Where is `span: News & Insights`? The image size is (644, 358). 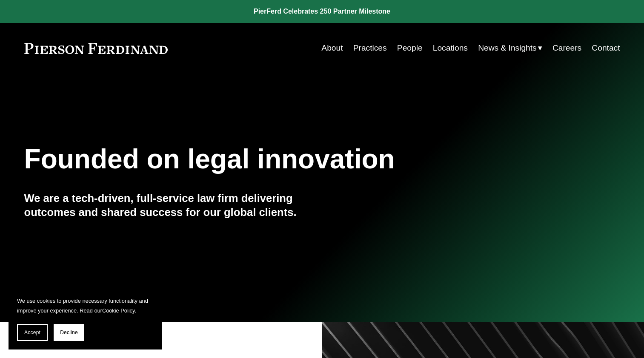
span: News & Insights is located at coordinates (508, 48).